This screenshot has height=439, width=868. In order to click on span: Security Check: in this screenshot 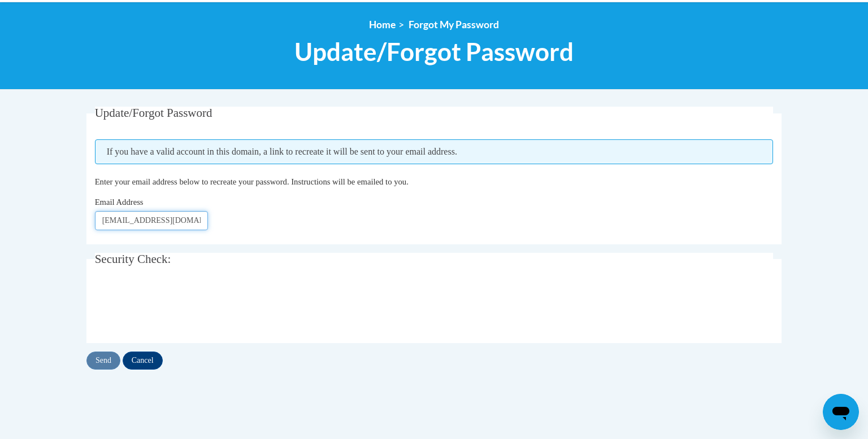, I will do `click(133, 259)`.